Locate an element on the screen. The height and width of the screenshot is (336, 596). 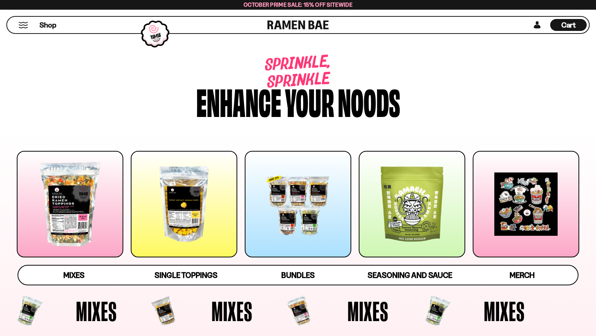
span: Single Toppings is located at coordinates (186, 275).